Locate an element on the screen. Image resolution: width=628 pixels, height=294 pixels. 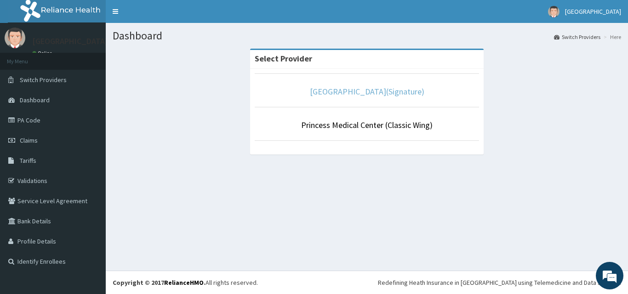
footer: All rights reserved. is located at coordinates (367, 283).